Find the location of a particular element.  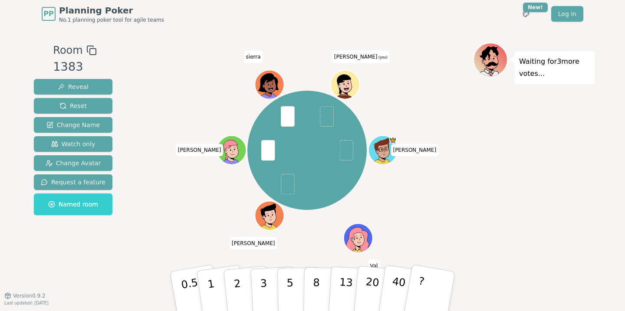

button: Reset is located at coordinates (73, 106).